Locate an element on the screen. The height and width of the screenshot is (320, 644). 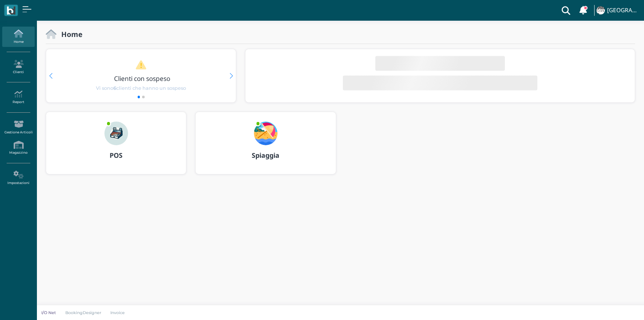
h2: Home is located at coordinates (69, 34).